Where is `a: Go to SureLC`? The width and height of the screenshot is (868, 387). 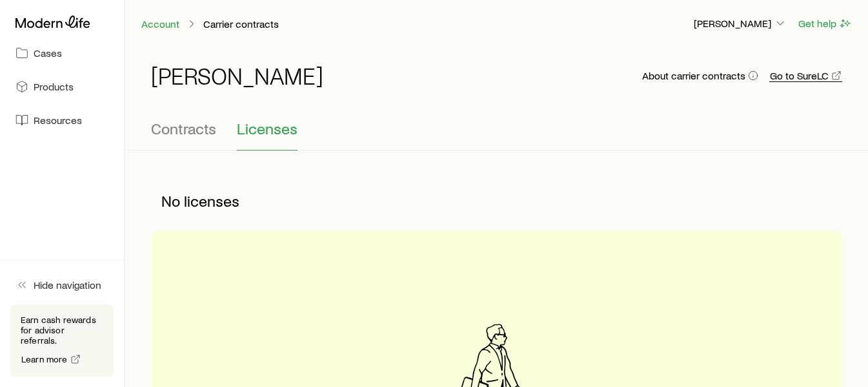 a: Go to SureLC is located at coordinates (805, 75).